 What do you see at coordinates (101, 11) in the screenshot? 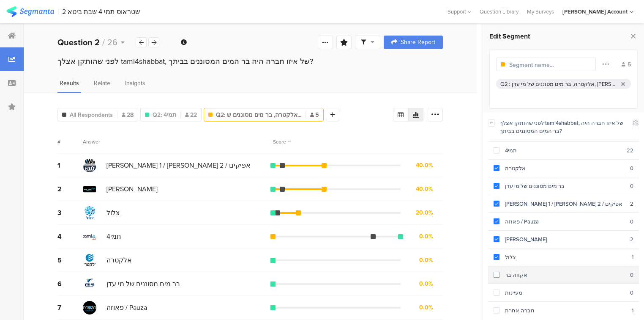
I see `div: 2 שטראוס תמי 4 שבת ביטא` at bounding box center [101, 11].